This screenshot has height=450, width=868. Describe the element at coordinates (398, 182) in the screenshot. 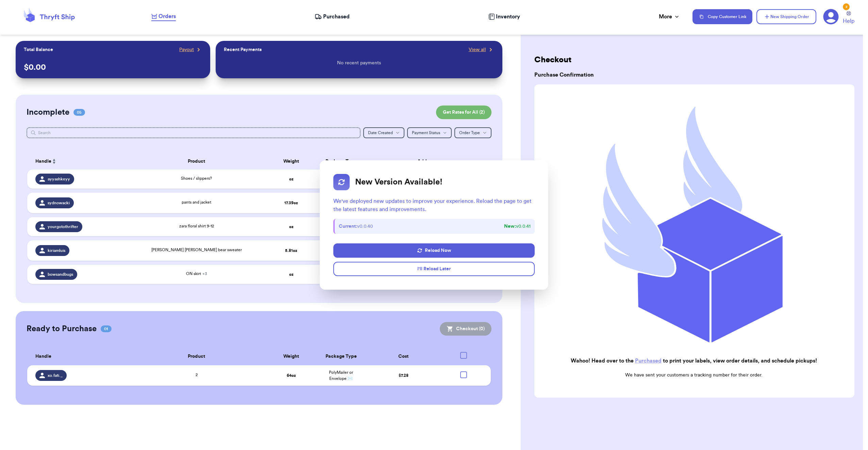

I see `h2: New Version Available!` at that location.